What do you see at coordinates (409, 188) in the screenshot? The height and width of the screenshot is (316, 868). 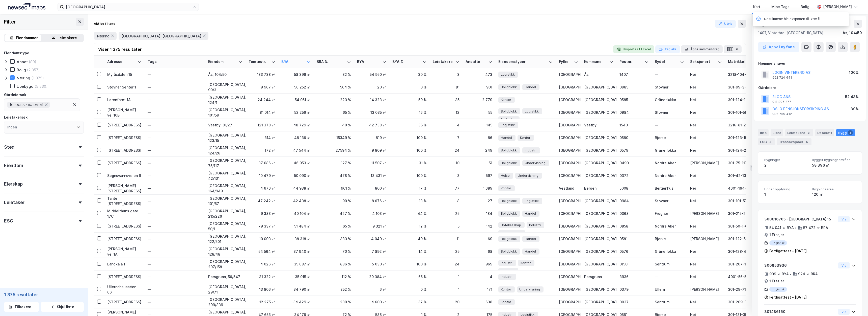 I see `div: 17 %` at bounding box center [409, 188].